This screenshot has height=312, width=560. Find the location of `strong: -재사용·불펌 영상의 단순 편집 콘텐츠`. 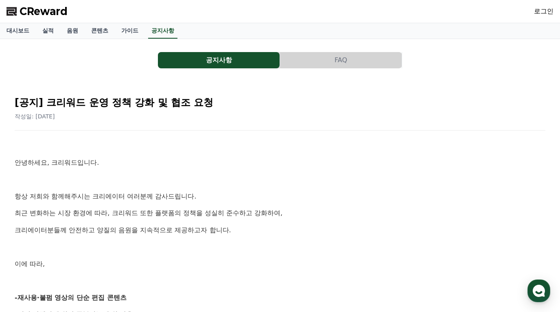

strong: -재사용·불펌 영상의 단순 편집 콘텐츠 is located at coordinates (70, 298).